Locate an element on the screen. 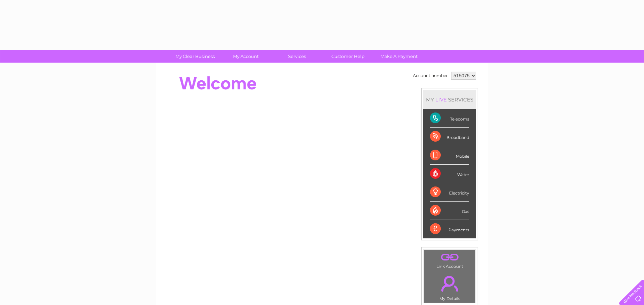 The height and width of the screenshot is (305, 644). a: My Clear Business is located at coordinates (195, 56).